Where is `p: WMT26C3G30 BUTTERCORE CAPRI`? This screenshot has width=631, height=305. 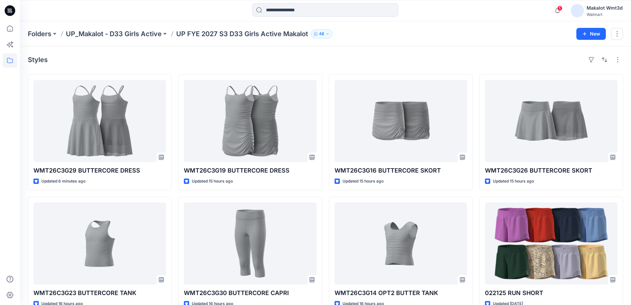 p: WMT26C3G30 BUTTERCORE CAPRI is located at coordinates (250, 293).